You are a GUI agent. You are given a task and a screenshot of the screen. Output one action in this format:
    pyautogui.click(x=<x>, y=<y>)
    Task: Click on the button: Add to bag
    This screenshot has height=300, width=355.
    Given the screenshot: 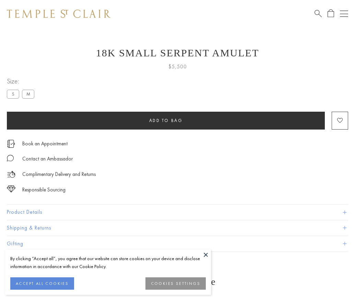 What is the action you would take?
    pyautogui.click(x=166, y=120)
    